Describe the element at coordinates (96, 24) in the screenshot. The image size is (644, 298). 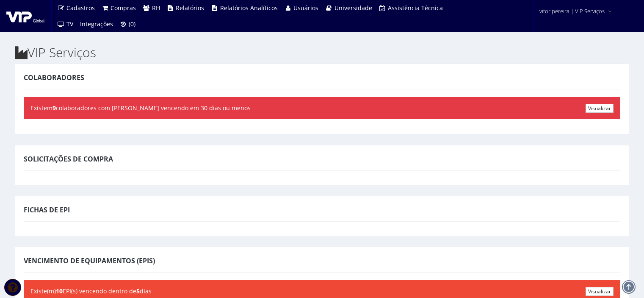
I see `span: Integrações` at that location.